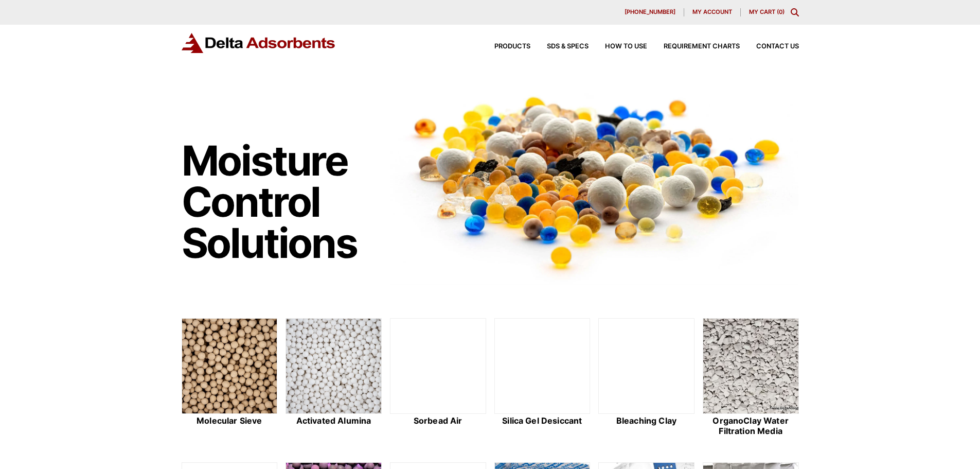  What do you see at coordinates (767, 12) in the screenshot?
I see `a: My Cart (0)` at bounding box center [767, 12].